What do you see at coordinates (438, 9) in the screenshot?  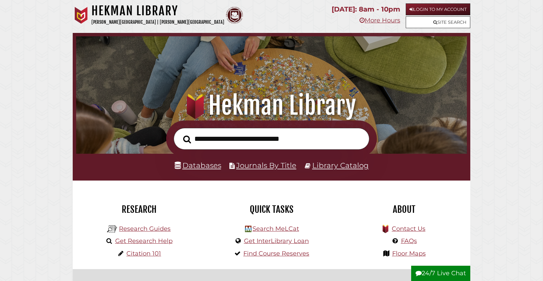 I see `a: Login to My Account` at bounding box center [438, 9].